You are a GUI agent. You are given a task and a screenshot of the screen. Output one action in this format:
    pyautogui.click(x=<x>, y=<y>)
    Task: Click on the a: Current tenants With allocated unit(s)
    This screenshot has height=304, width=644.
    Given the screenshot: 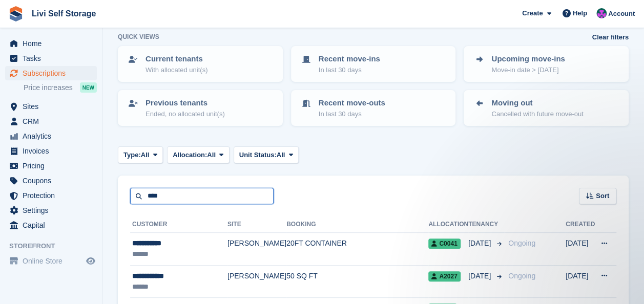 What is the action you would take?
    pyautogui.click(x=200, y=64)
    